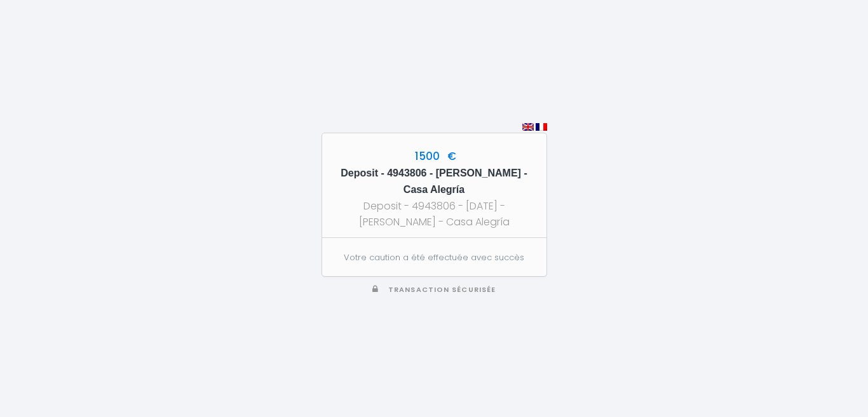 Image resolution: width=868 pixels, height=417 pixels. Describe the element at coordinates (442, 289) in the screenshot. I see `span: Transaction sécurisée` at that location.